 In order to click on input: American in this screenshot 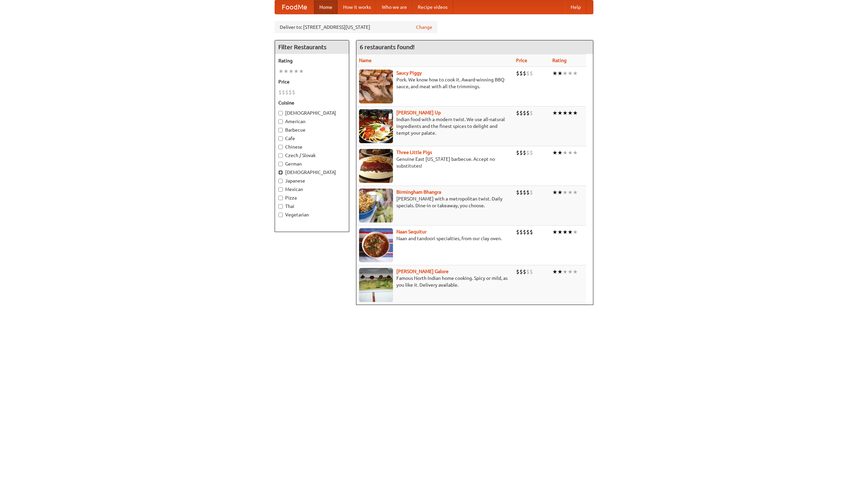, I will do `click(280, 121)`.